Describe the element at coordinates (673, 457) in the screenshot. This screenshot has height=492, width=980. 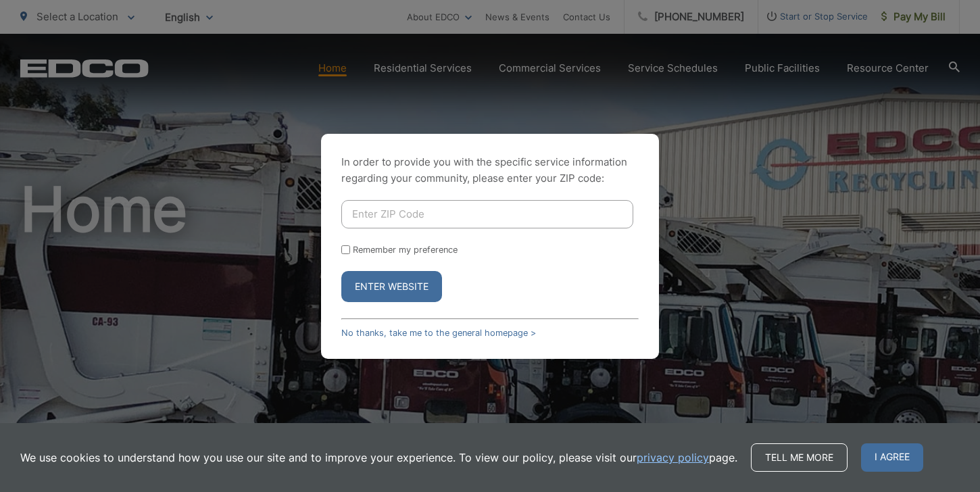
I see `a: privacy policy` at that location.